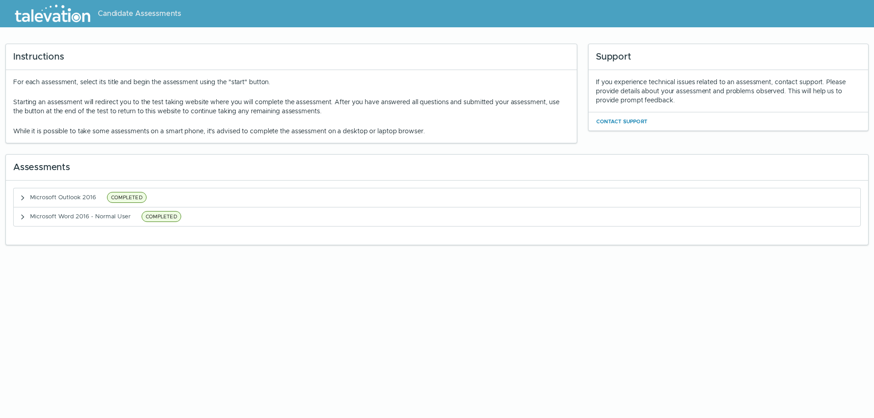 Image resolution: width=874 pixels, height=418 pixels. Describe the element at coordinates (437, 198) in the screenshot. I see `button: Microsoft Outlook 2016COMPLETED` at that location.